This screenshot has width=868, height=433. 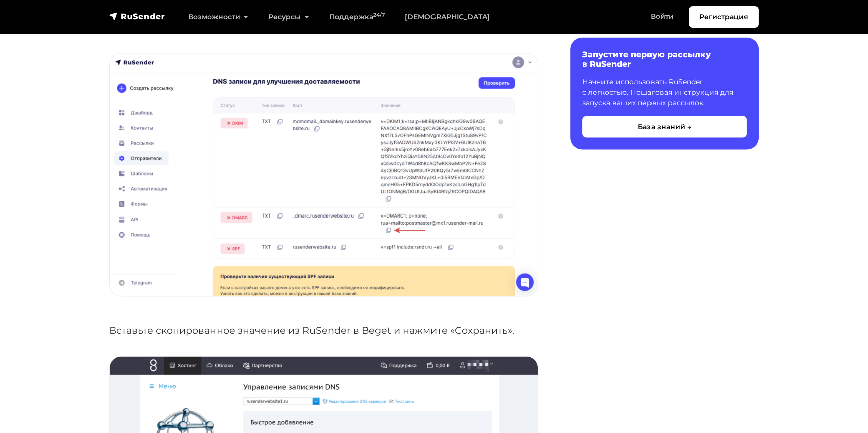 What do you see at coordinates (324, 330) in the screenshot?
I see `p: Вставьте скопированное значение из RuSender в Beget и нажмите «Сохранить».` at bounding box center [324, 330].